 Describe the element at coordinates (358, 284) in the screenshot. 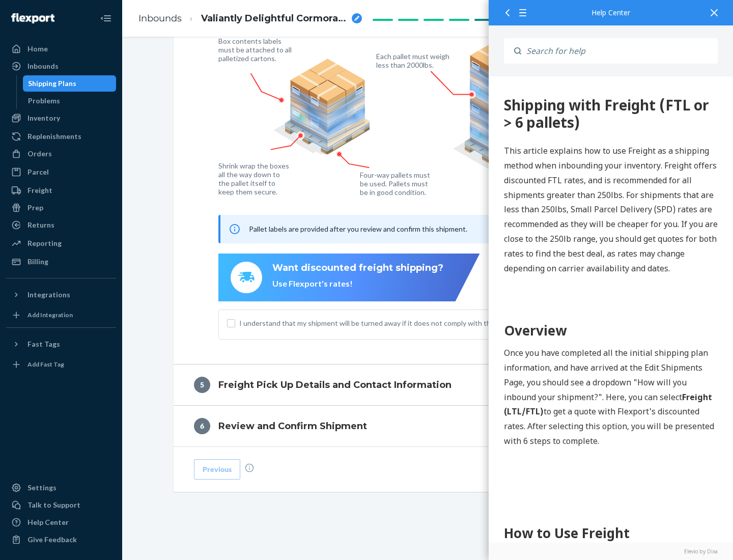

I see `div: Use Flexport's rates!` at that location.